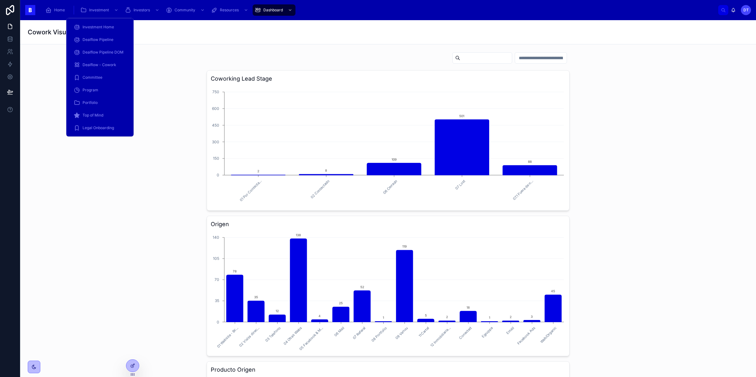 The width and height of the screenshot is (756, 377). I want to click on text: 02 Contactado, so click(320, 189).